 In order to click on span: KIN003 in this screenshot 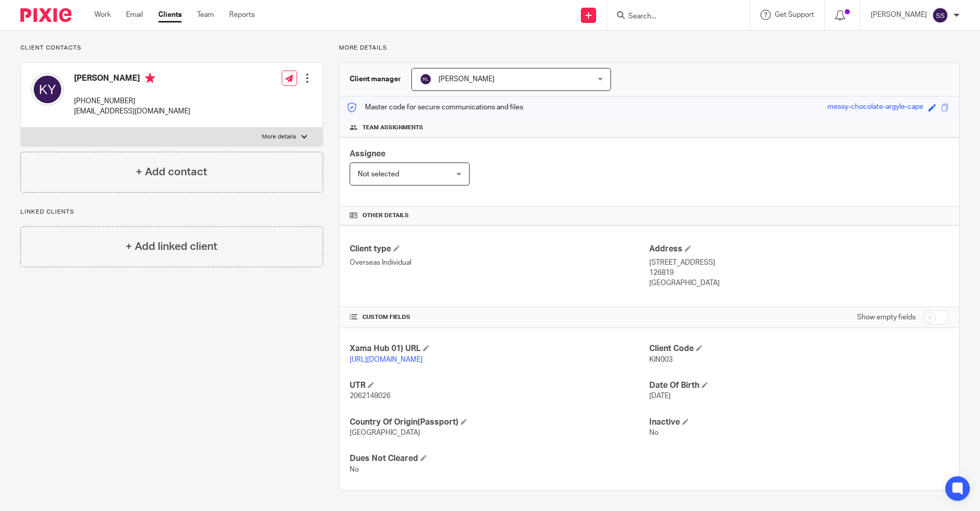, I will do `click(661, 360)`.